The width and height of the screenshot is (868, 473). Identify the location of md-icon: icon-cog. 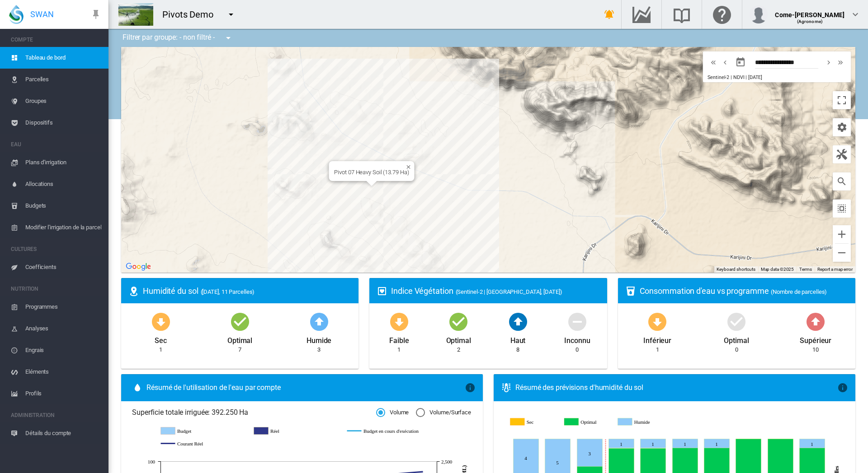
(842, 127).